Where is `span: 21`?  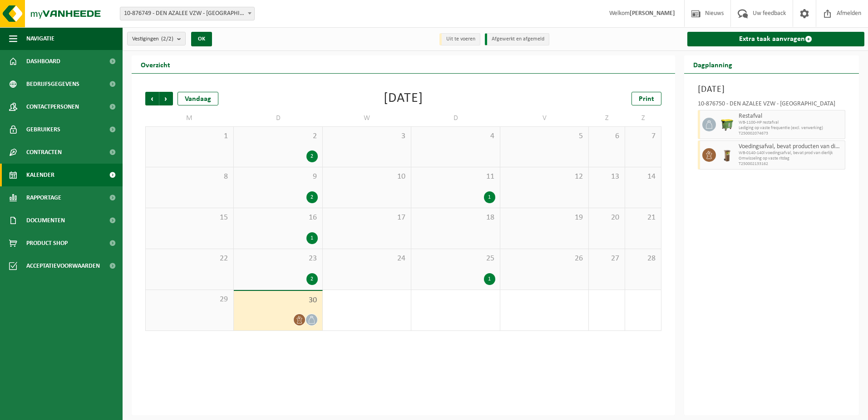
span: 21 is located at coordinates (643, 218).